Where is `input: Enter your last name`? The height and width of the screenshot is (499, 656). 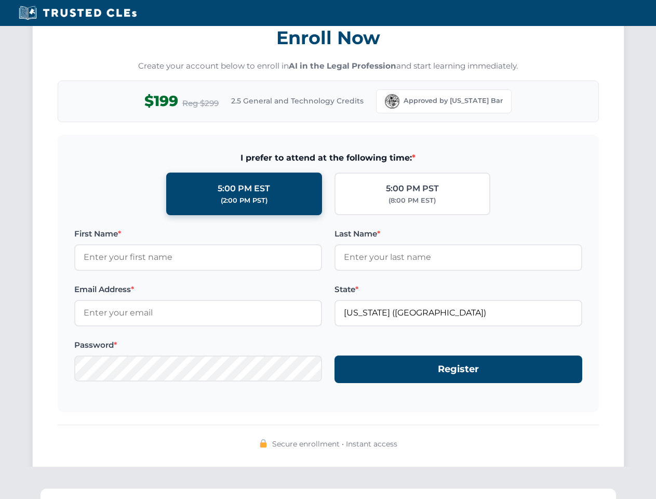 input: Enter your last name is located at coordinates (458, 257).